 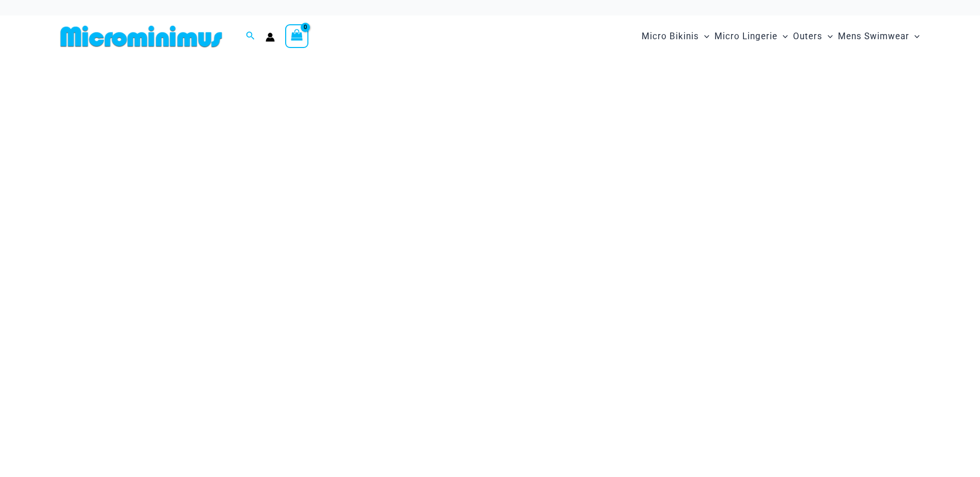 I want to click on a: View Shopping Cart, empty, so click(x=297, y=36).